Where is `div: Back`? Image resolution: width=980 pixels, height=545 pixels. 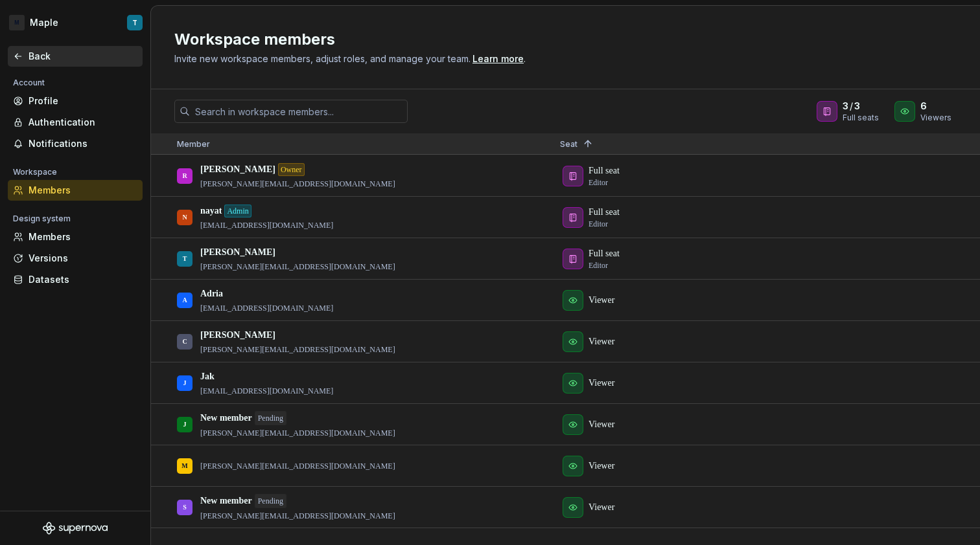
div: Back is located at coordinates (83, 56).